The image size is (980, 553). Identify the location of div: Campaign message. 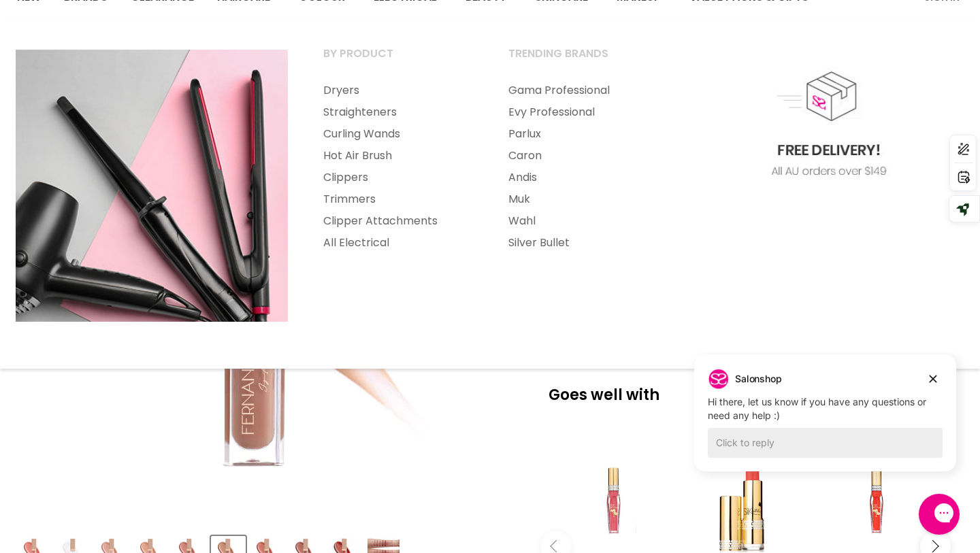
(141, 61).